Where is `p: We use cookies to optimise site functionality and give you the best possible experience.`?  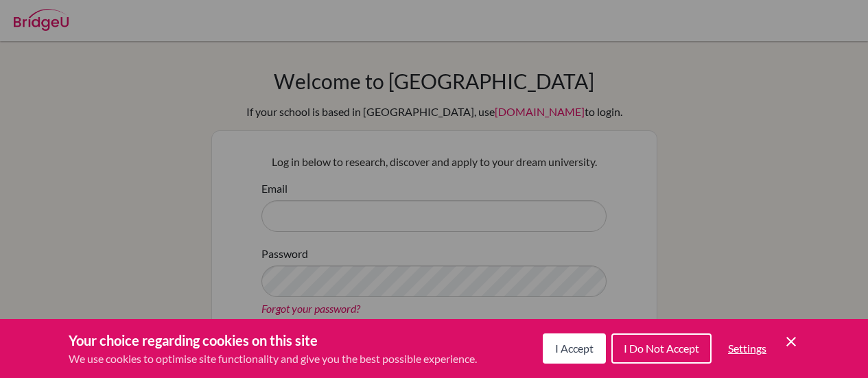
p: We use cookies to optimise site functionality and give you the best possible experience. is located at coordinates (272, 358).